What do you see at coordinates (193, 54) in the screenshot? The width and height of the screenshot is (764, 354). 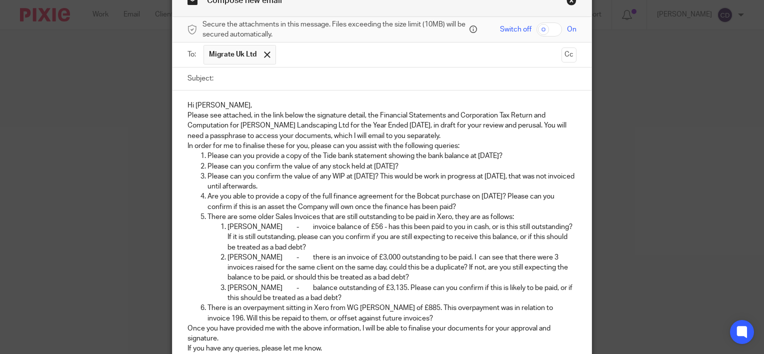 I see `label: To:` at bounding box center [193, 54].